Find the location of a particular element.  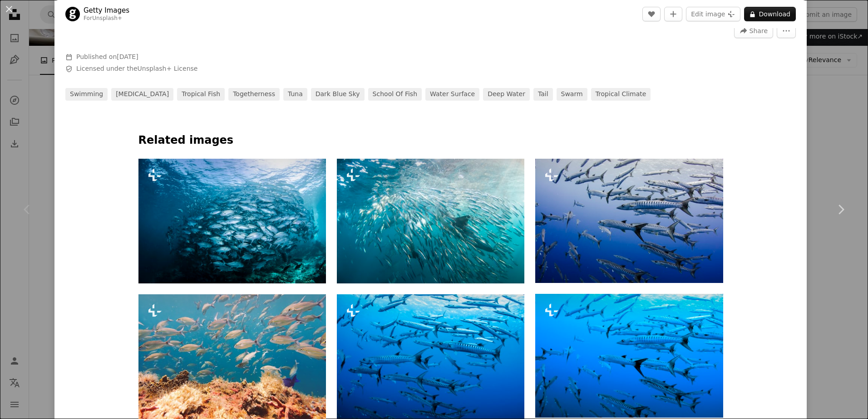

button: Share this image is located at coordinates (753, 31).